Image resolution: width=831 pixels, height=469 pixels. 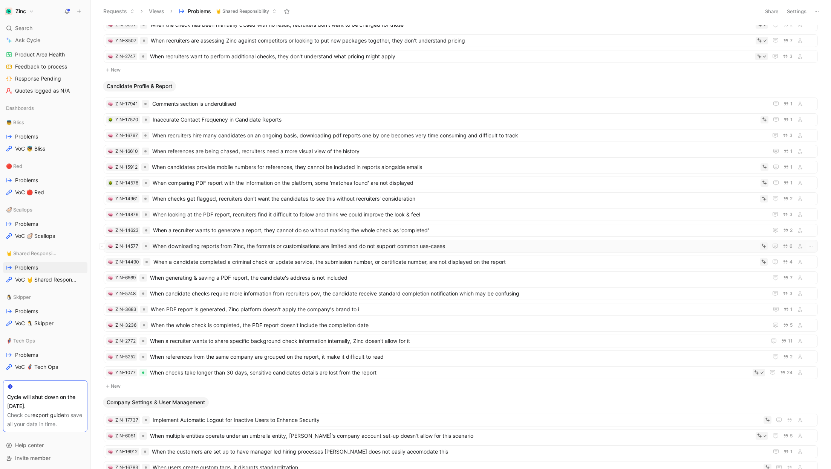 I want to click on span: When checks get flagged, recruiters don't want the candidates to see this without recruiters' con..., so click(x=454, y=199).